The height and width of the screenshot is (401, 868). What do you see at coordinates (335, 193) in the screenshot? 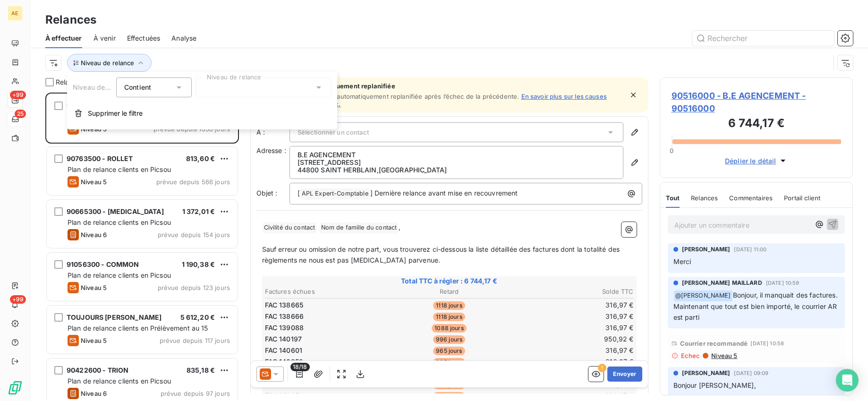
I see `span: APL Expert-Comptable` at bounding box center [335, 193].